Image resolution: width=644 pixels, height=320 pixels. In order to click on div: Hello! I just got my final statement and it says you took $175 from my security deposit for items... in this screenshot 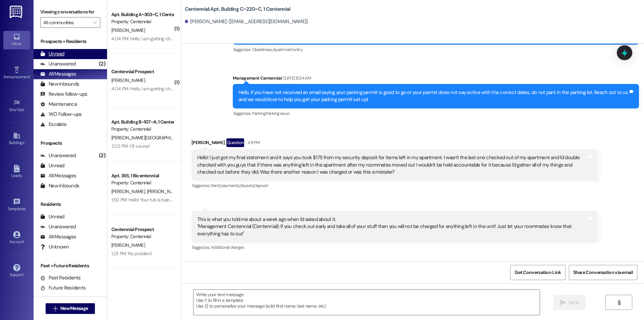, I will do `click(392, 165)`.